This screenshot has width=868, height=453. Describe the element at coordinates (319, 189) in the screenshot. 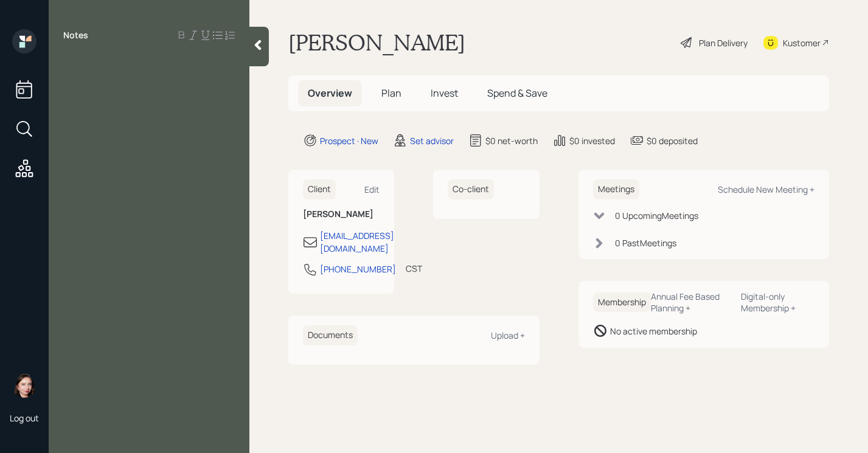

I see `h6: Client` at that location.